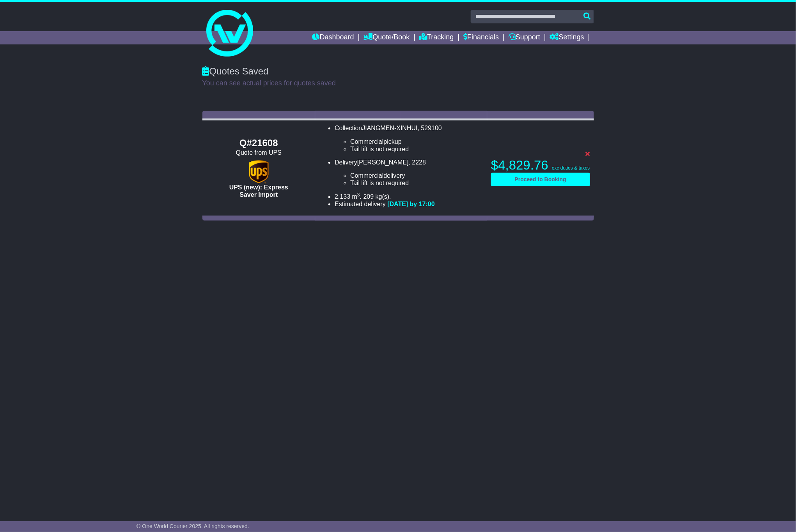 This screenshot has height=532, width=796. What do you see at coordinates (416, 176) in the screenshot?
I see `li: delivery` at bounding box center [416, 176].